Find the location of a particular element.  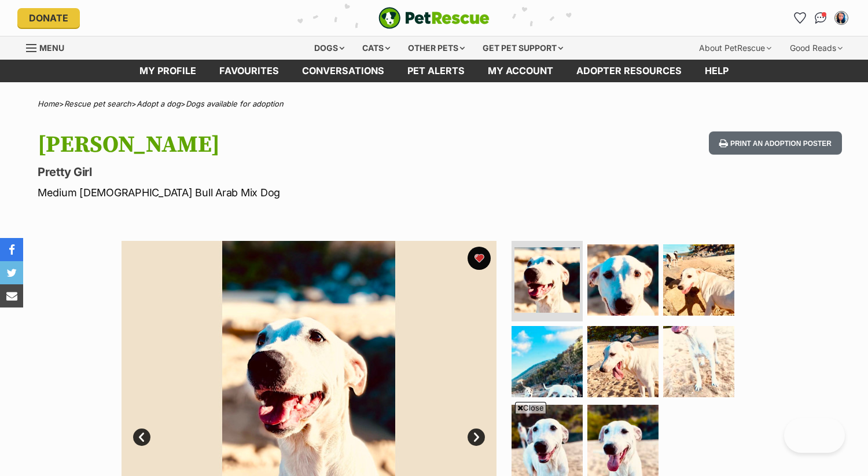

img: chat-41dd97257d64d25036548639549fe6c8038ab92f7586957e7f3b1b290dea8141.svg is located at coordinates (821, 18).